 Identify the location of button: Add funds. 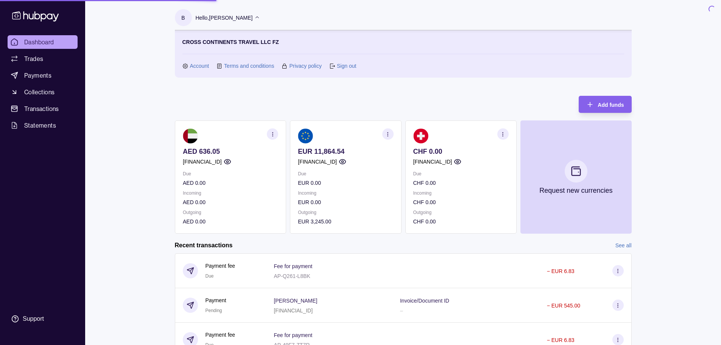
(605, 104).